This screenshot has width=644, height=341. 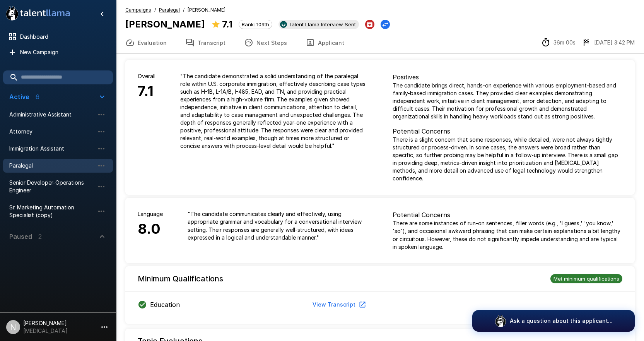 I want to click on span: Talent Llama Interview Sent, so click(x=322, y=24).